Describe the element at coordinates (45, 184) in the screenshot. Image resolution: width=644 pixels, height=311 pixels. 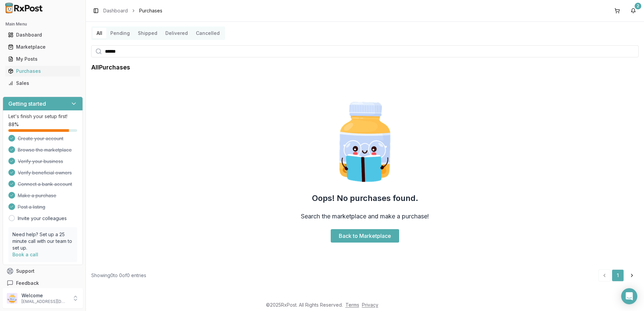
I see `span: Connect a bank account` at that location.